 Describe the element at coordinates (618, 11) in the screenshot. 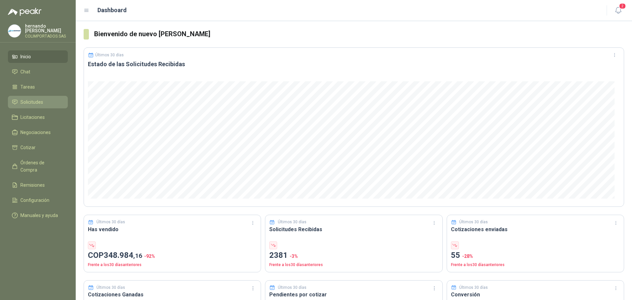

I see `button: 2` at that location.